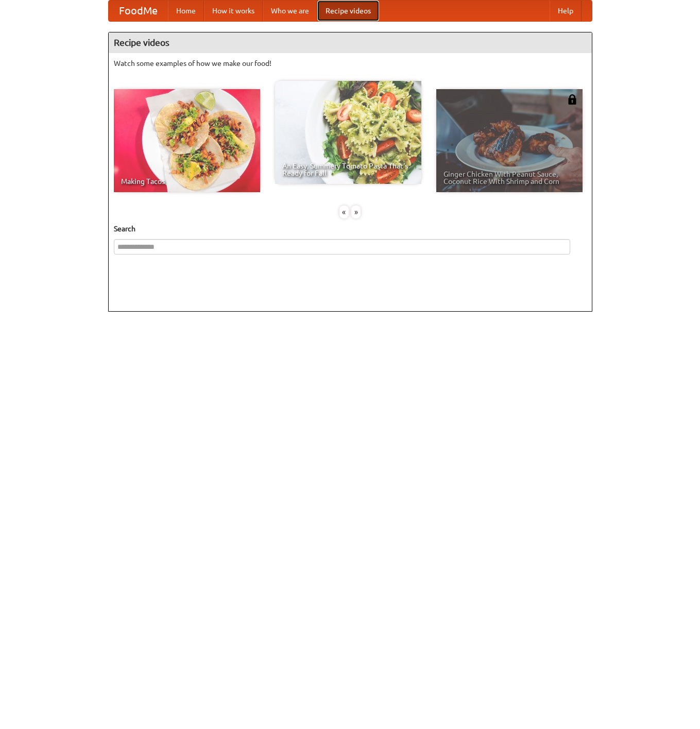 This screenshot has width=700, height=729. Describe the element at coordinates (350, 228) in the screenshot. I see `h5: Search` at that location.